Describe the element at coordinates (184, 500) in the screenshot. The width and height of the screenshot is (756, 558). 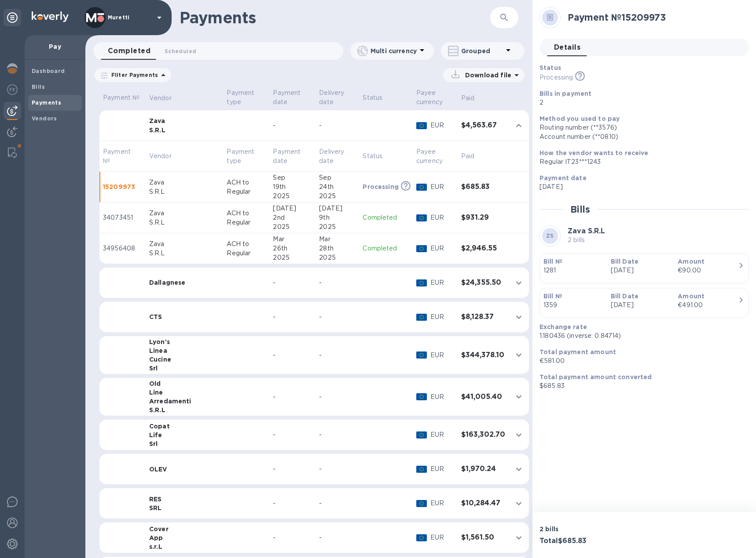
I see `div: RES` at that location.